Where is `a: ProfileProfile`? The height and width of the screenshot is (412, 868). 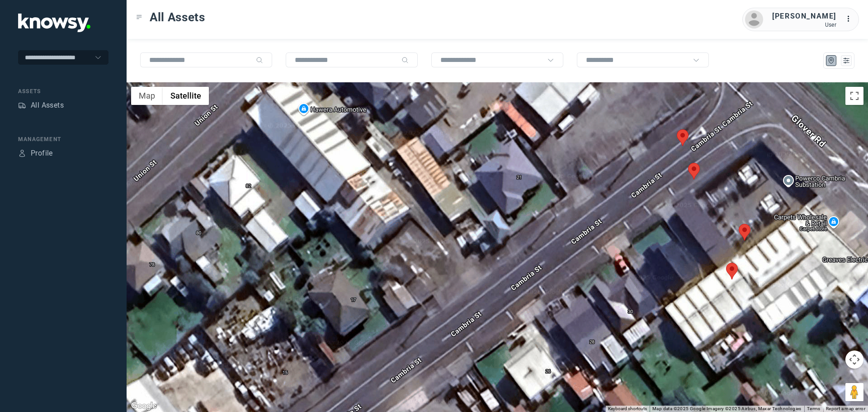 a: ProfileProfile is located at coordinates (35, 153).